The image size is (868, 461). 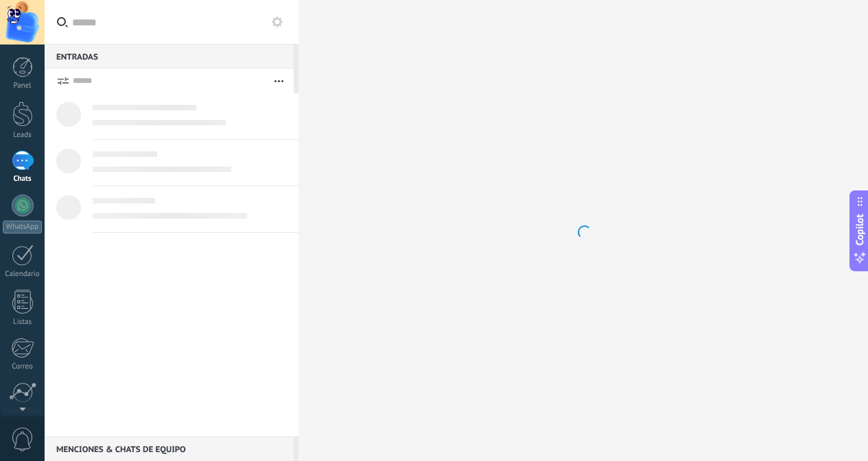 What do you see at coordinates (23, 322) in the screenshot?
I see `div: Listas` at bounding box center [23, 322].